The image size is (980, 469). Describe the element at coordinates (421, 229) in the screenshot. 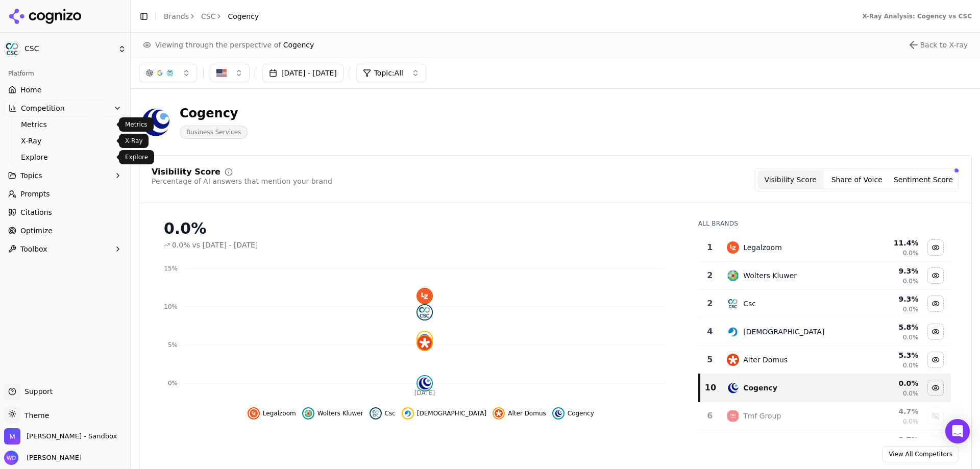

I see `div: 0.0%` at that location.